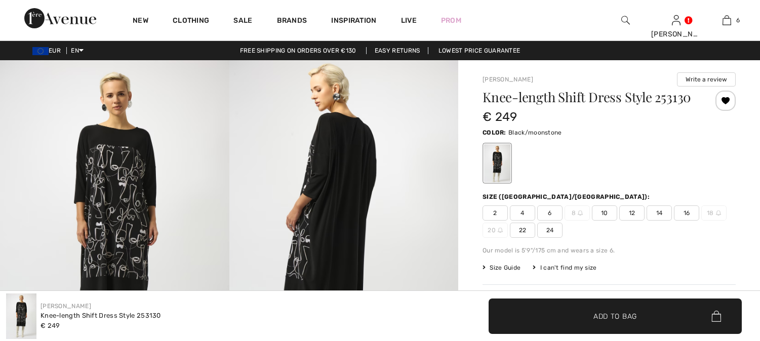 The height and width of the screenshot is (341, 760). I want to click on div: Our model is 5'9"/175 cm and wears a size 6., so click(609, 251).